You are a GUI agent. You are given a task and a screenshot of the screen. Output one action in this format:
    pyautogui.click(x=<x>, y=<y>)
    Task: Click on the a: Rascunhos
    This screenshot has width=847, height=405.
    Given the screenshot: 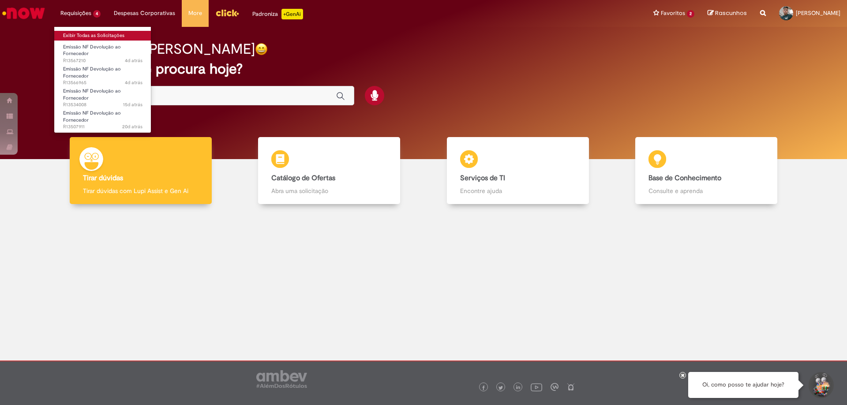 What is the action you would take?
    pyautogui.click(x=727, y=13)
    